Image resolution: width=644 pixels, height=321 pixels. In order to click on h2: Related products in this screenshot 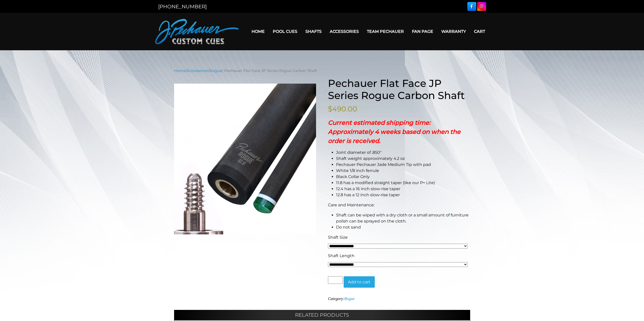, I will do `click(322, 315)`.